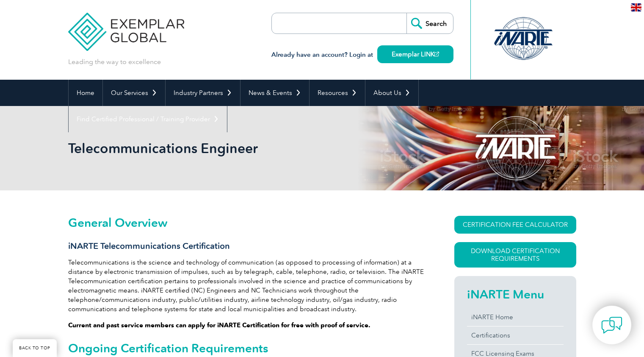 The width and height of the screenshot is (644, 357). Describe the element at coordinates (416, 54) in the screenshot. I see `a: Exemplar LINK` at that location.